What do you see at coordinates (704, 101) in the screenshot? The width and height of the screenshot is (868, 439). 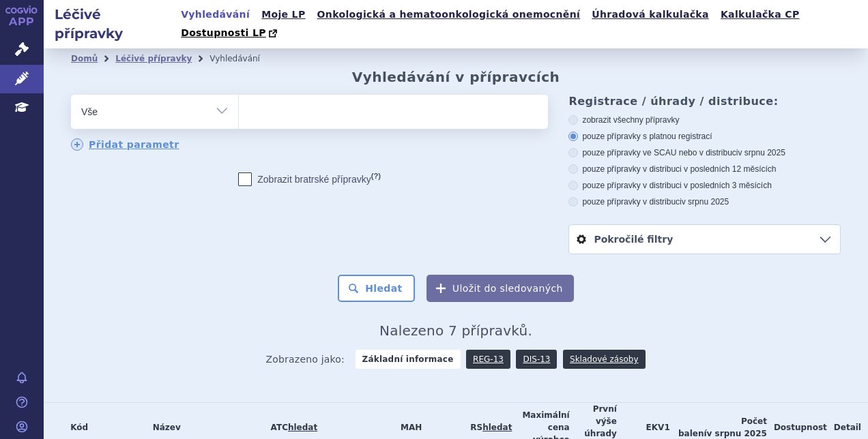 I see `h3: Registrace / úhrady / distribuce:` at bounding box center [704, 101].